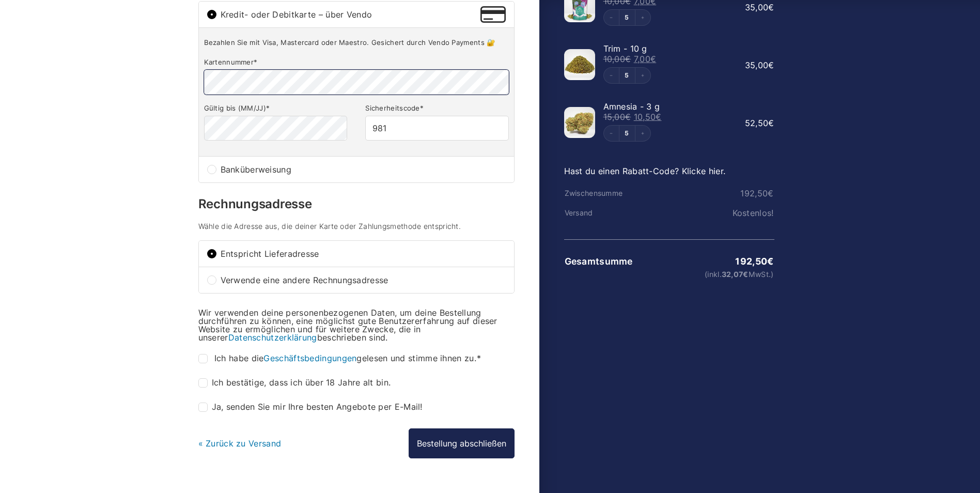 The image size is (980, 493). What do you see at coordinates (704, 274) in the screenshot?
I see `small: (inkl. MwSt.)` at bounding box center [704, 274].